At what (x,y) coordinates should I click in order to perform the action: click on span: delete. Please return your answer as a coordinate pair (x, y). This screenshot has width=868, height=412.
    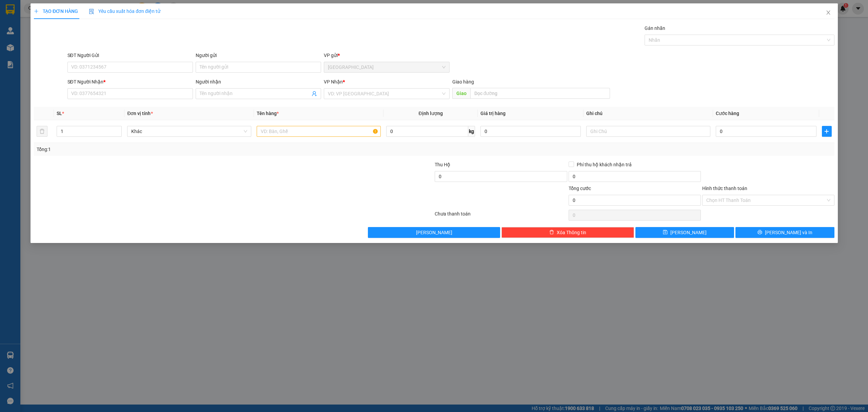
    Looking at the image, I should click on (552, 232).